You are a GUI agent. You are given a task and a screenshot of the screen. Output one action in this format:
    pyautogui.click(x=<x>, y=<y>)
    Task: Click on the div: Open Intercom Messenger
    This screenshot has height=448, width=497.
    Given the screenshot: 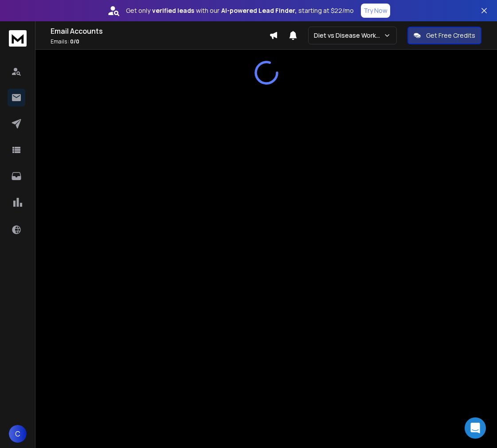 What is the action you would take?
    pyautogui.click(x=476, y=428)
    